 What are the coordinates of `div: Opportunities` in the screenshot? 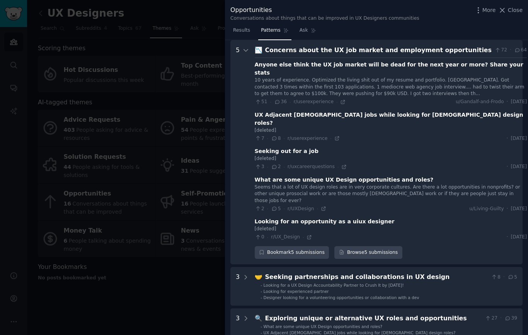 It's located at (325, 10).